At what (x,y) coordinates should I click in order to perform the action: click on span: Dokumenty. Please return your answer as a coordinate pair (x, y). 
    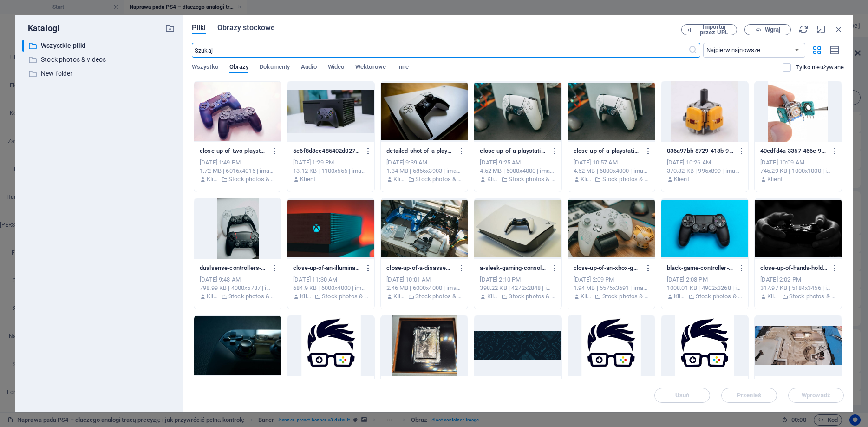
    Looking at the image, I should click on (274, 68).